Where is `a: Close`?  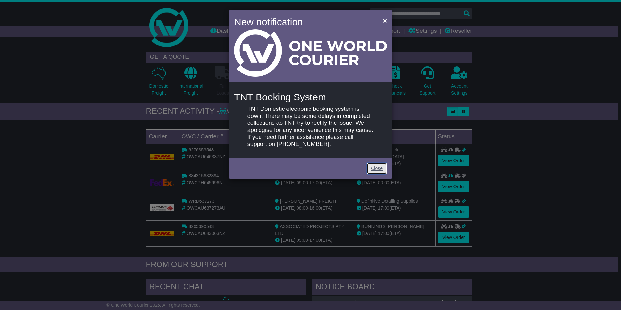
a: Close is located at coordinates (377, 168).